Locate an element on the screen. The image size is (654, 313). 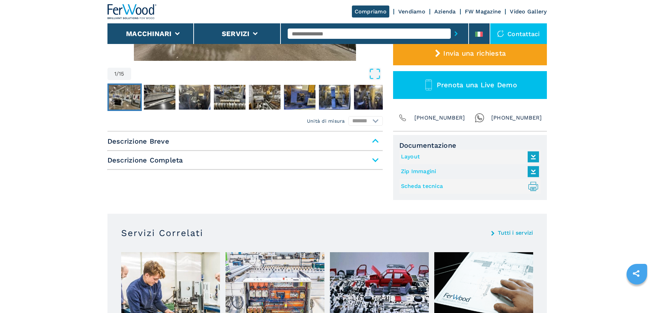
img: 5bfb9867bb89adb122f85e92dfa8d28a is located at coordinates (230, 97).